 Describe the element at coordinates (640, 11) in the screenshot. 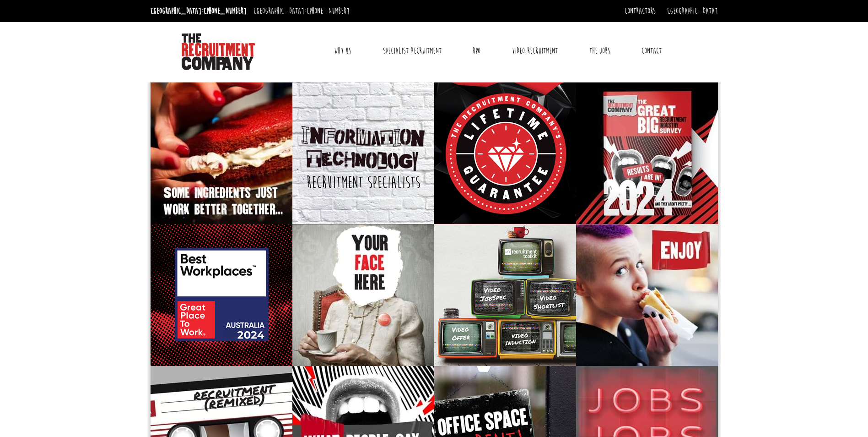

I see `a: Contractors` at that location.